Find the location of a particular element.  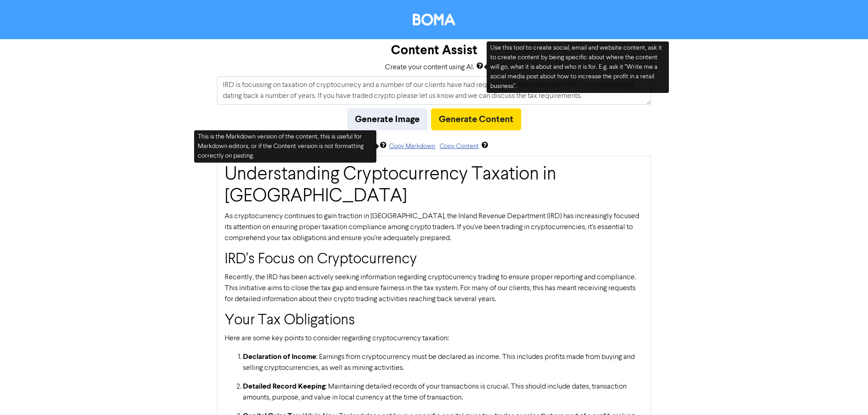

span: Create your content using AI. is located at coordinates (430, 68).